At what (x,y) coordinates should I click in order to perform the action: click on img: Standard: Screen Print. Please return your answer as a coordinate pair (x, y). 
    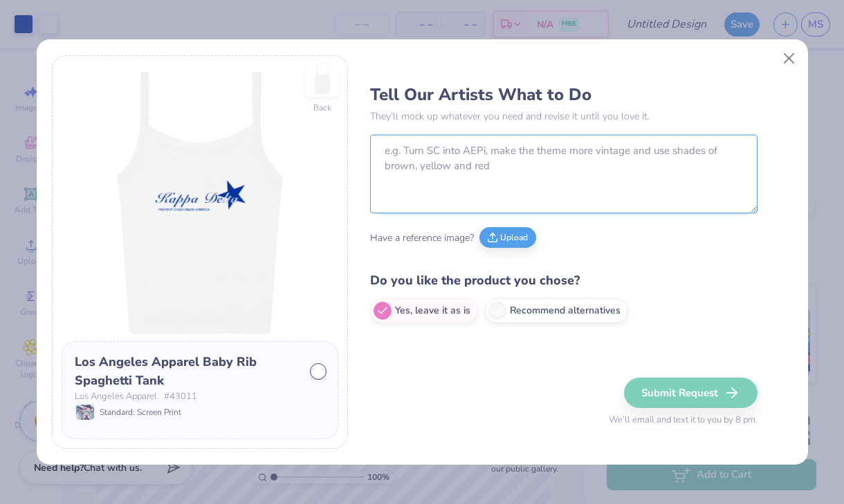
    Looking at the image, I should click on (85, 412).